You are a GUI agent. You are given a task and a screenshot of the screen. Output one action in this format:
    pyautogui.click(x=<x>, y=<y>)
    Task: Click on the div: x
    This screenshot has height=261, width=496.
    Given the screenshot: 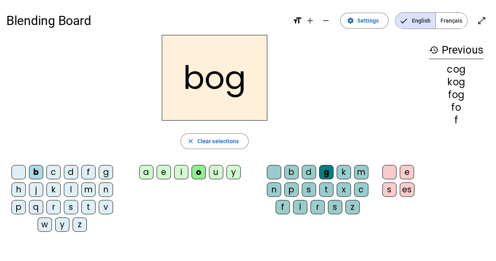 What is the action you would take?
    pyautogui.click(x=343, y=189)
    